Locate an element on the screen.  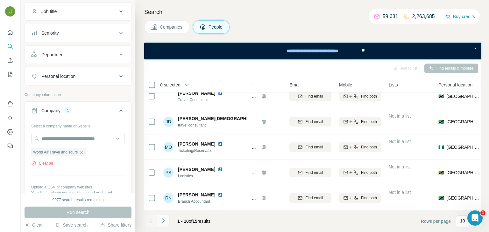
button: Buy credits is located at coordinates (460, 17).